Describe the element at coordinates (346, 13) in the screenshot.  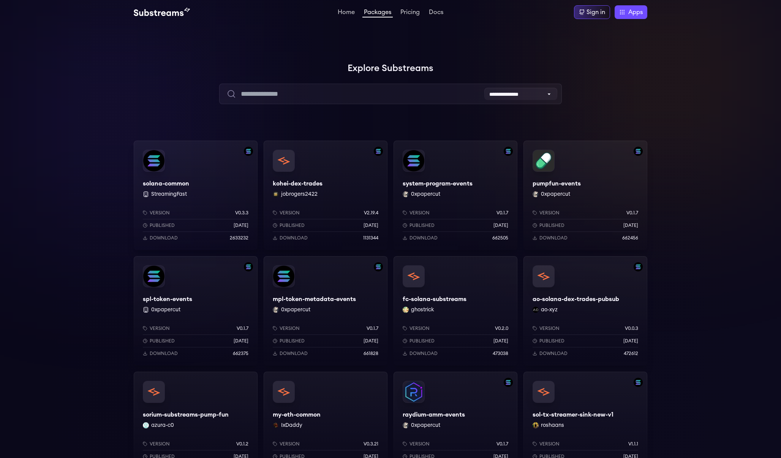
I see `a: Home` at that location.